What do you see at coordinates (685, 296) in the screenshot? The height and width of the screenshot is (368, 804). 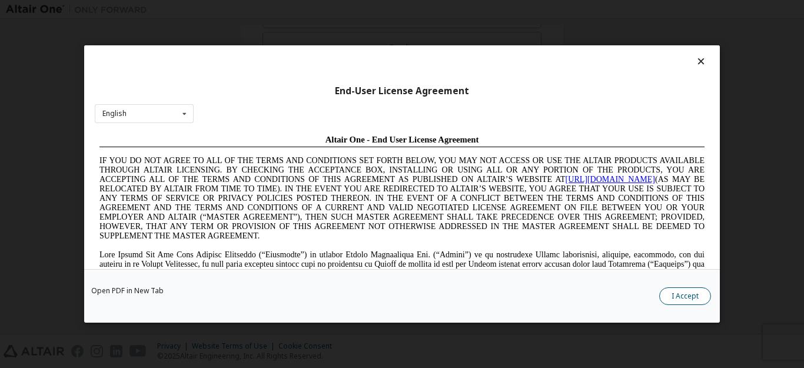 I see `button: I Accept` at bounding box center [685, 296].